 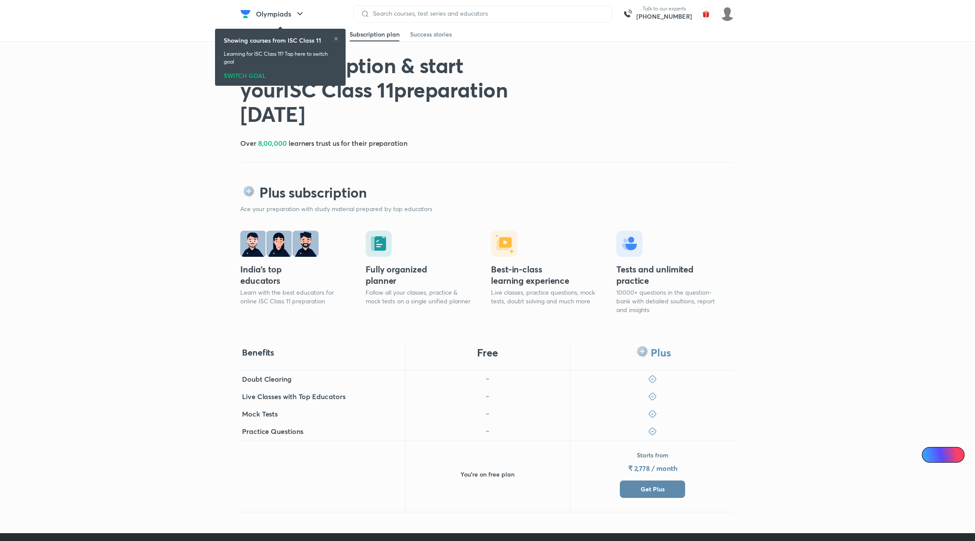 I want to click on h4: Tests and unlimited practice, so click(x=658, y=275).